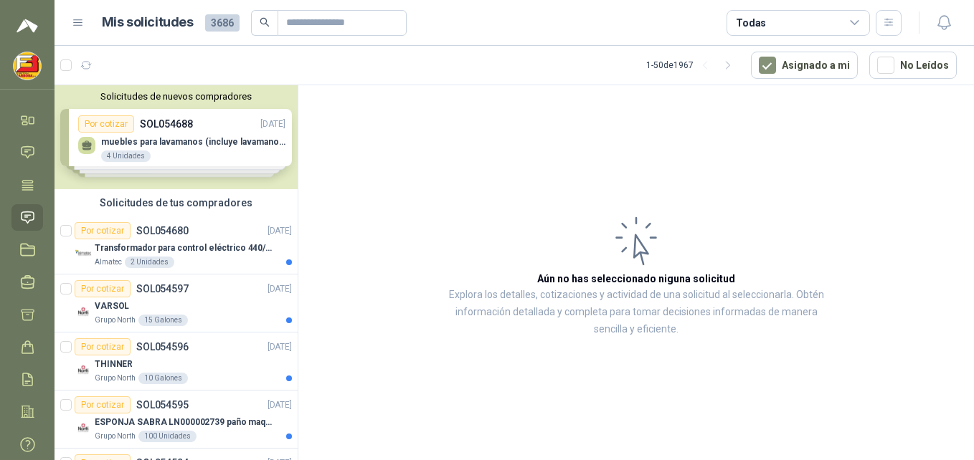  What do you see at coordinates (162, 405) in the screenshot?
I see `p: SOL054595` at bounding box center [162, 405].